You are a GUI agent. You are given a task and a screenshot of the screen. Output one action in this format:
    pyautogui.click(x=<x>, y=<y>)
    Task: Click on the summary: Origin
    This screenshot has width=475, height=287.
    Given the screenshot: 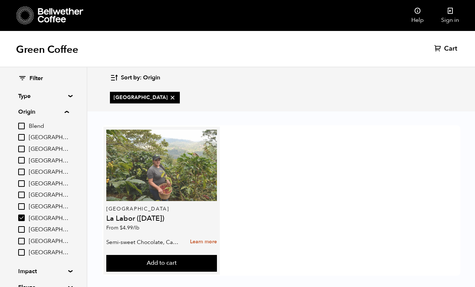 What is the action you would take?
    pyautogui.click(x=43, y=112)
    